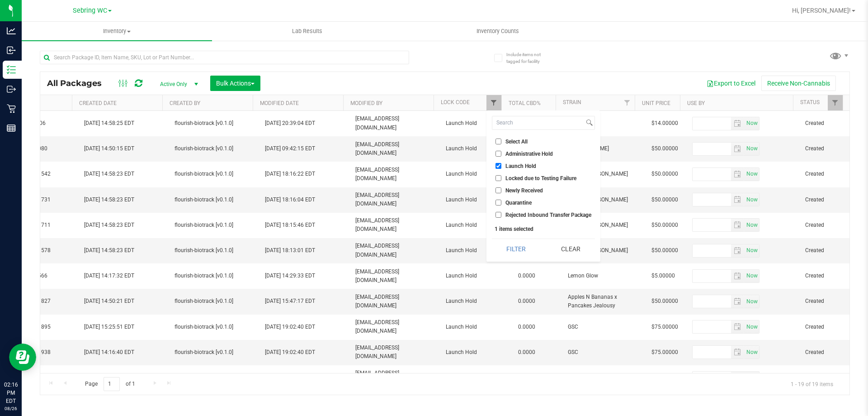 The width and height of the screenshot is (868, 416). I want to click on span: Bulk Actions, so click(235, 84).